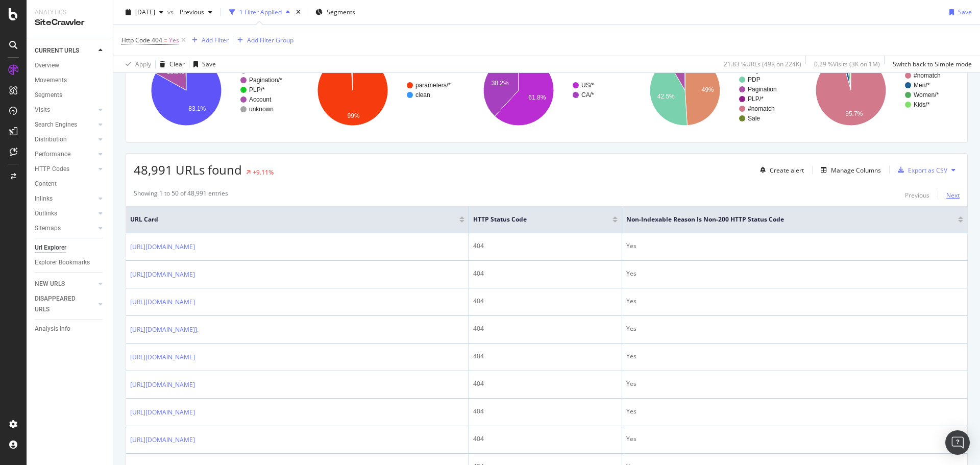 This screenshot has width=980, height=465. Describe the element at coordinates (293, 219) in the screenshot. I see `span: URL Card` at that location.